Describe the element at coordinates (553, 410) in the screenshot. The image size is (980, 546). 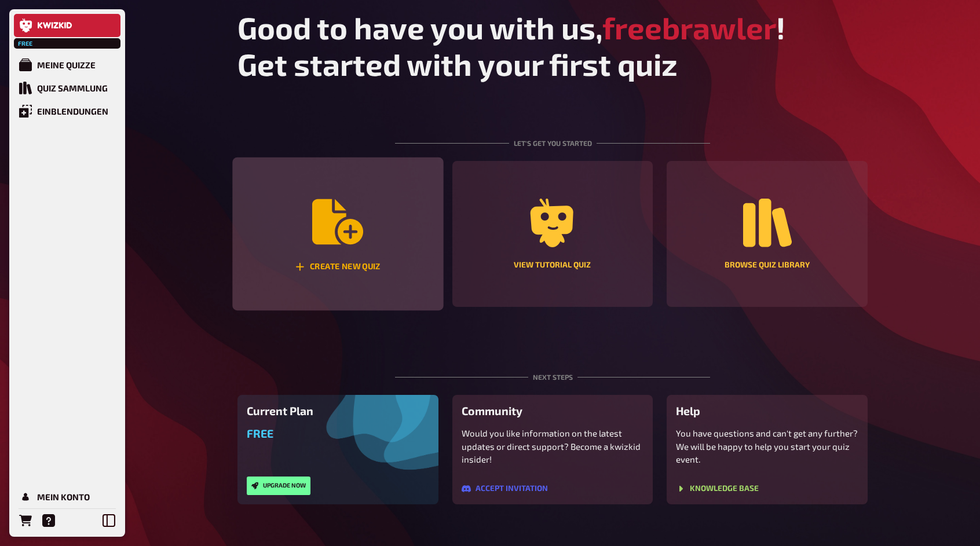
I see `h3: Community` at that location.